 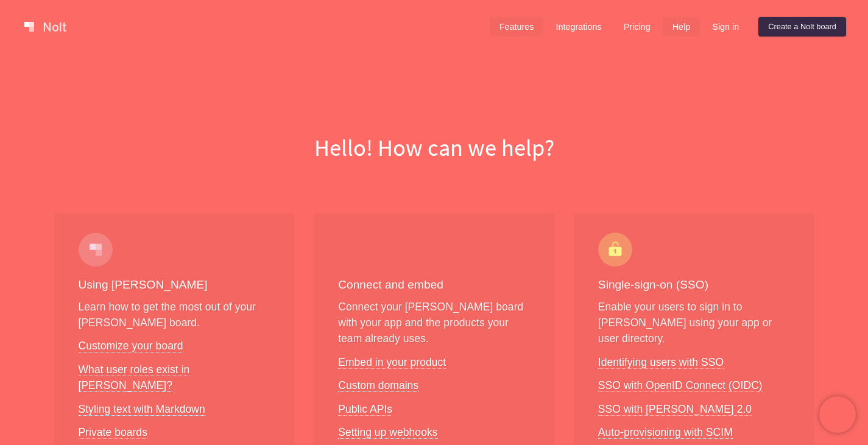 I want to click on h3: Connect and embed, so click(x=434, y=285).